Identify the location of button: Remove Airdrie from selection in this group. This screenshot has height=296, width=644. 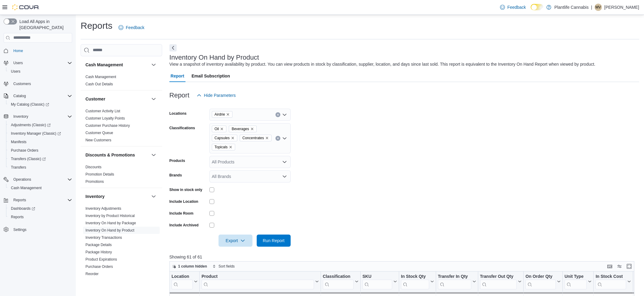
(228, 114).